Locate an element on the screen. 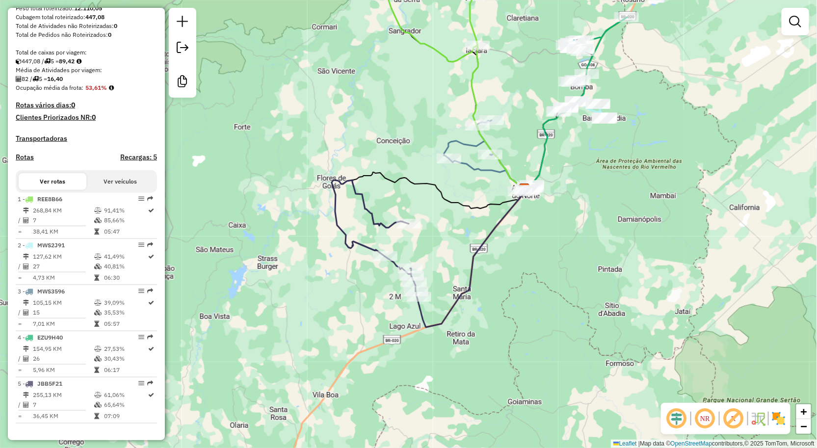  span: Ocupação média da frota: is located at coordinates (50, 87).